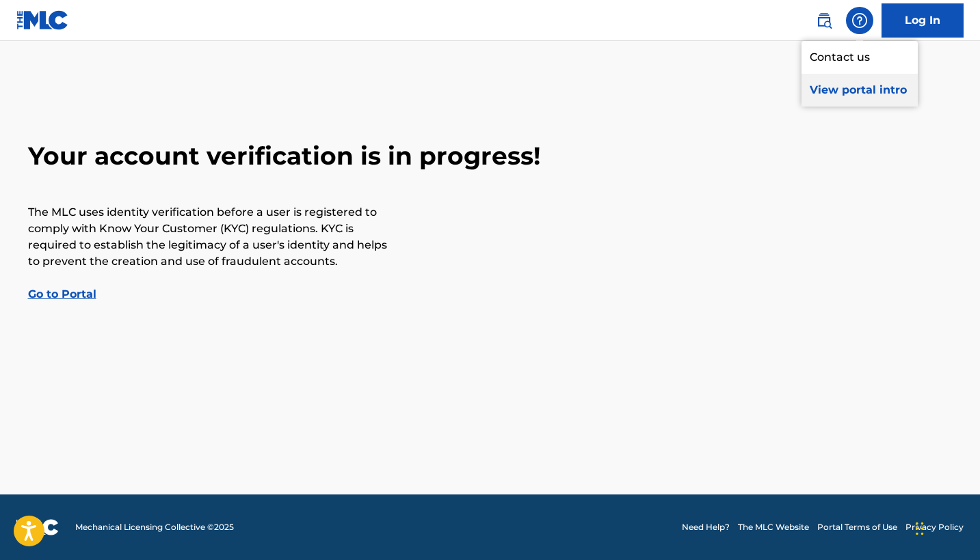 The image size is (980, 560). What do you see at coordinates (43, 19) in the screenshot?
I see `img: MLC Logo` at bounding box center [43, 19].